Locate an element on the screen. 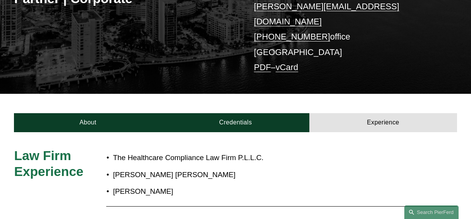 The height and width of the screenshot is (219, 471). a: About is located at coordinates (88, 122).